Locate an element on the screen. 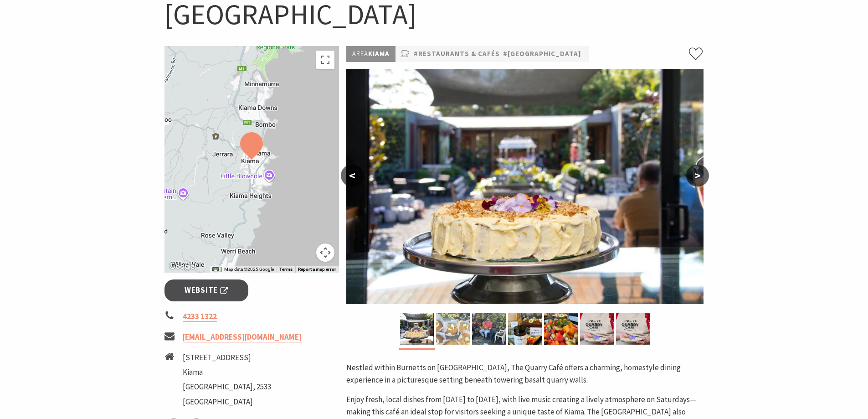 This screenshot has width=868, height=419. button: Keyboard shortcuts is located at coordinates (215, 270).